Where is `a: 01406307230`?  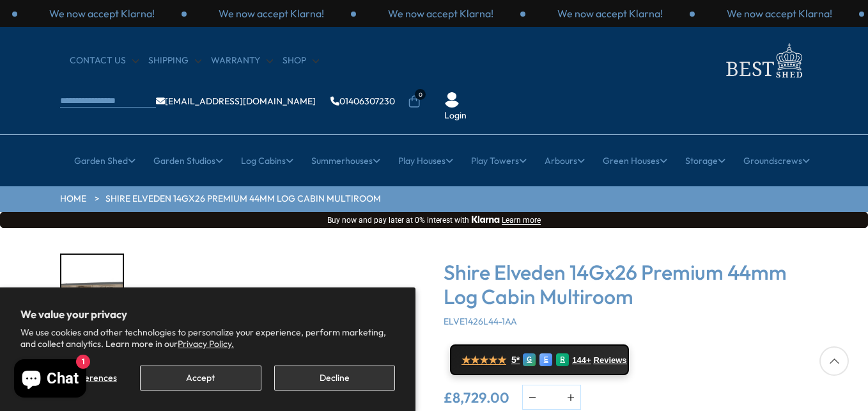 a: 01406307230 is located at coordinates (363, 101).